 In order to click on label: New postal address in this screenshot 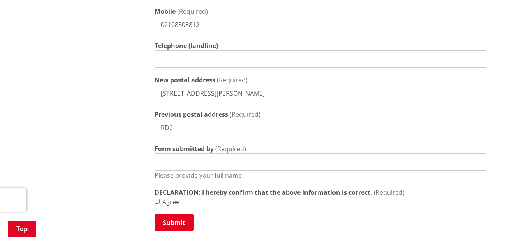, I will do `click(185, 80)`.